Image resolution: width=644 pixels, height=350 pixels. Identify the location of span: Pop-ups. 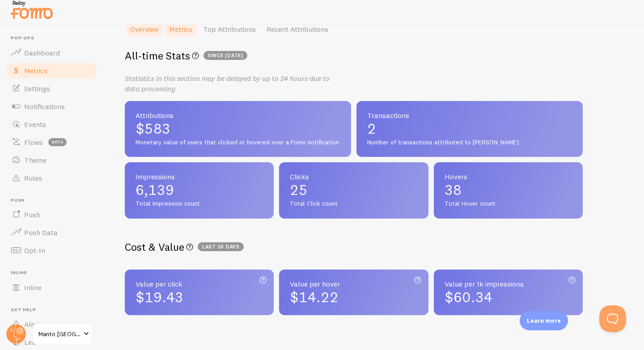
(54, 38).